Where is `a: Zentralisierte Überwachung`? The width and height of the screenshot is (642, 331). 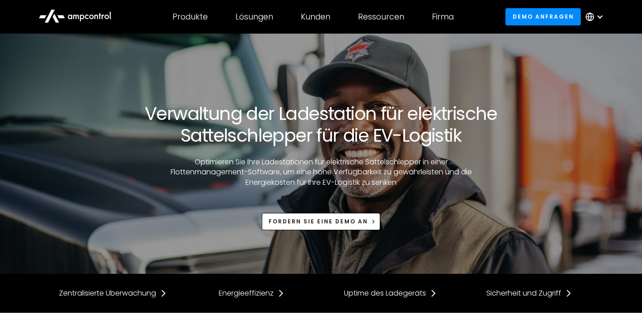
a: Zentralisierte Überwachung is located at coordinates (113, 293).